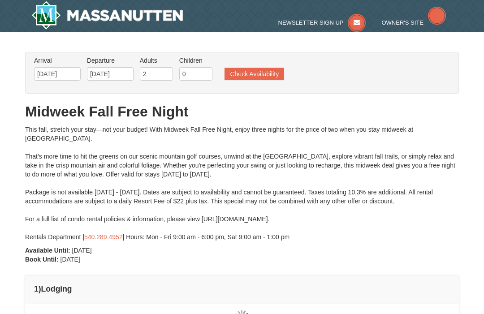  Describe the element at coordinates (57, 61) in the screenshot. I see `label: Arrival` at that location.